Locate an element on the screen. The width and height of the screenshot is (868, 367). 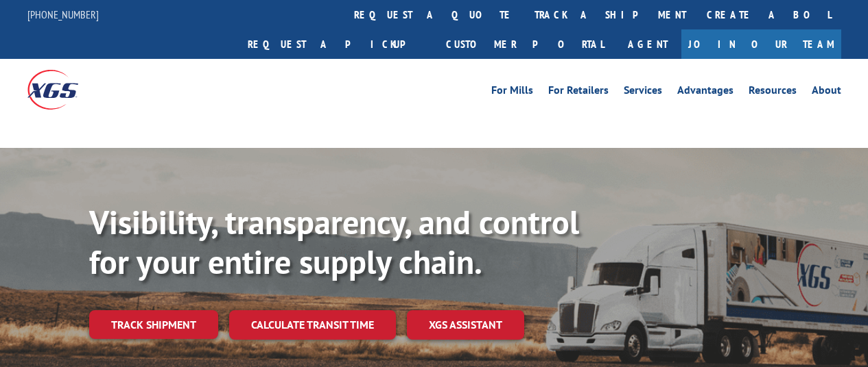
a: Track shipment is located at coordinates (153, 325).